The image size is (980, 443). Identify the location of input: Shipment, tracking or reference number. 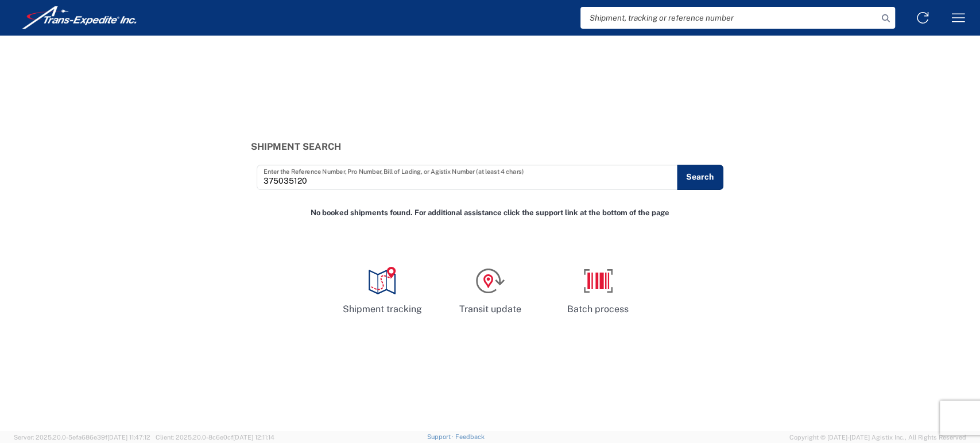
(729, 18).